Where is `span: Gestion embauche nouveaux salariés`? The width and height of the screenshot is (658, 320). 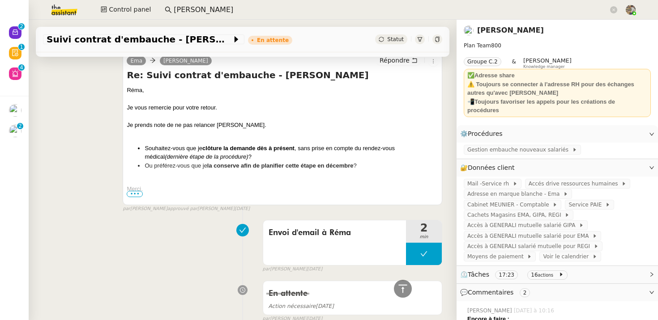
span: Gestion embauche nouveaux salariés is located at coordinates (520, 150).